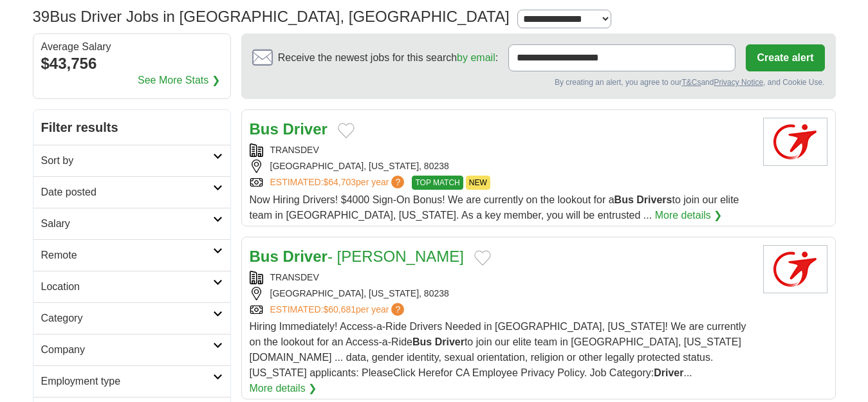 The width and height of the screenshot is (868, 402). I want to click on h2: Filter results, so click(132, 128).